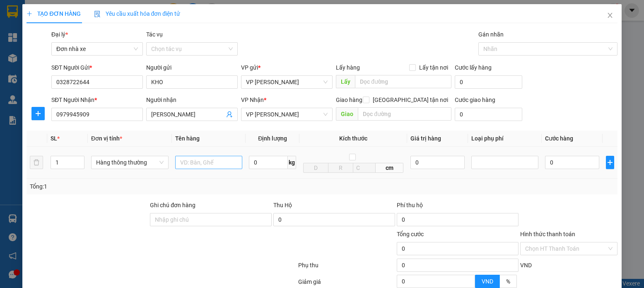 Image resolution: width=644 pixels, height=288 pixels. Describe the element at coordinates (559, 138) in the screenshot. I see `span: Cước hàng` at that location.